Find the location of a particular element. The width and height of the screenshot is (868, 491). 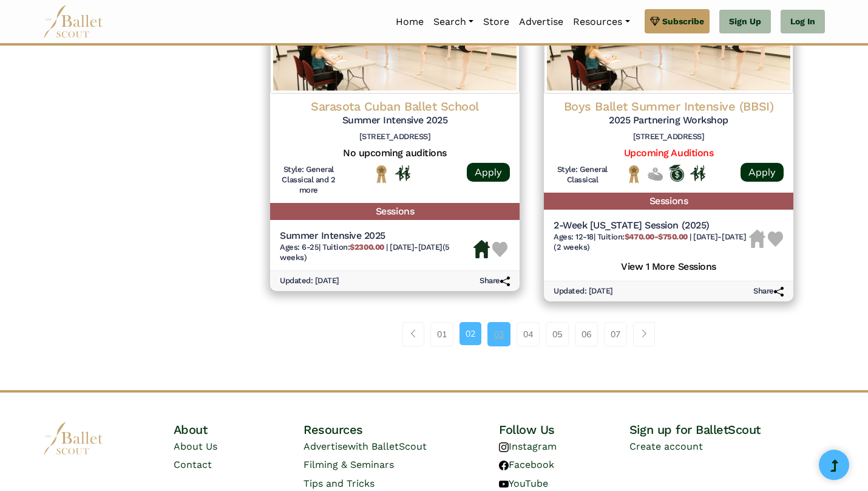

h5: View 1 More Sessions is located at coordinates (668, 265).